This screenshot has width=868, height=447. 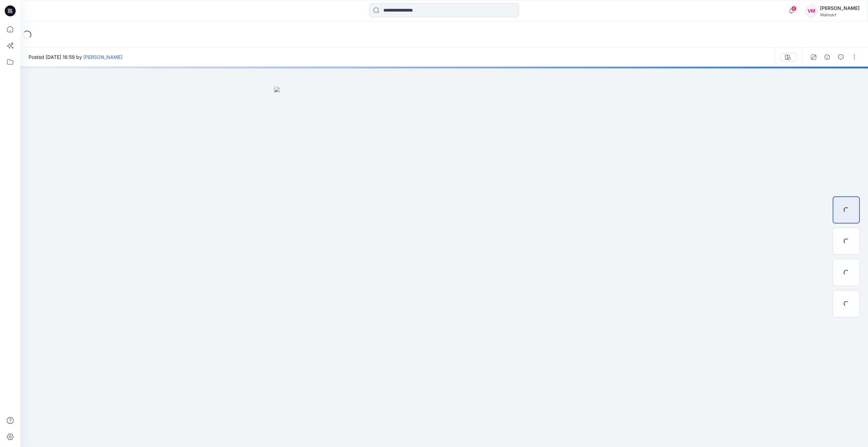 I want to click on div: Walmart, so click(x=840, y=14).